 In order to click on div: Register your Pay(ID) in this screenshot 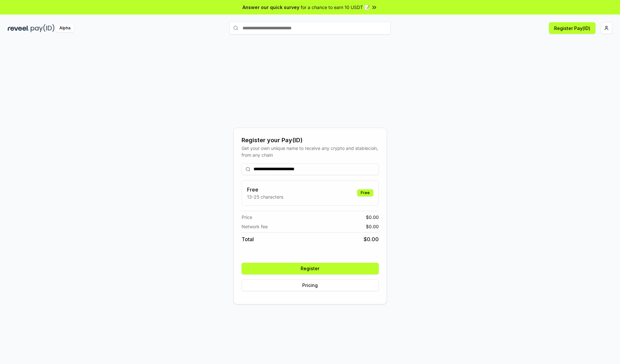, I will do `click(310, 140)`.